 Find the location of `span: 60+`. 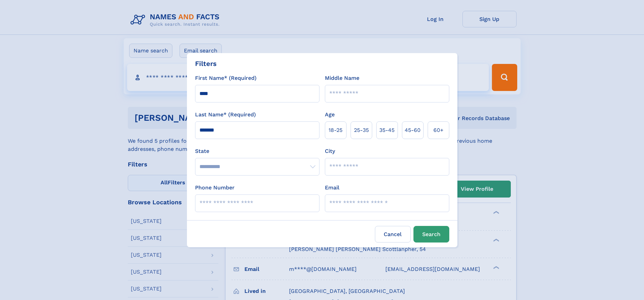

span: 60+ is located at coordinates (438, 130).